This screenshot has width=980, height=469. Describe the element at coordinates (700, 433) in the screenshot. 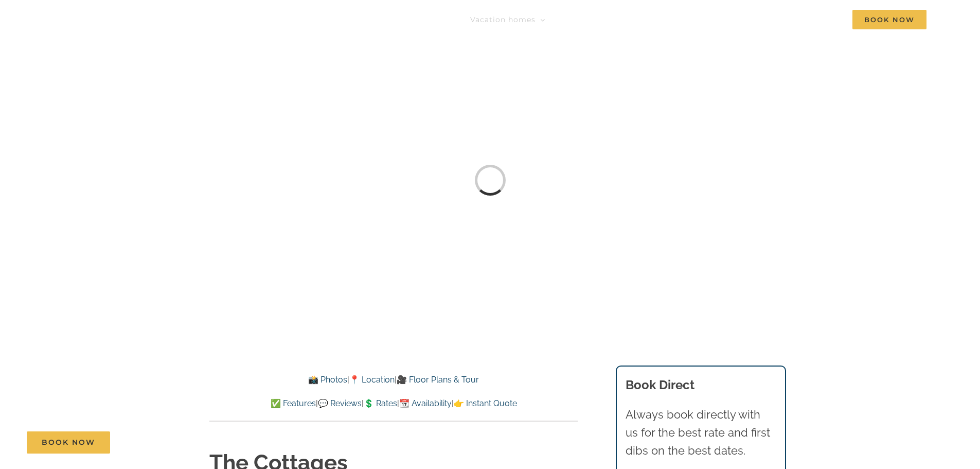

I see `p: Always book directly with us for the best rate and first dibs on the best dates.` at that location.